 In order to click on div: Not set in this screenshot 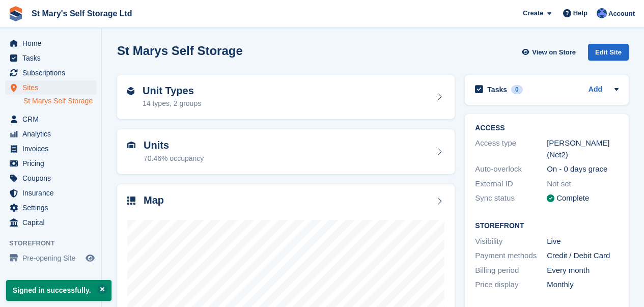, I will do `click(583, 184)`.